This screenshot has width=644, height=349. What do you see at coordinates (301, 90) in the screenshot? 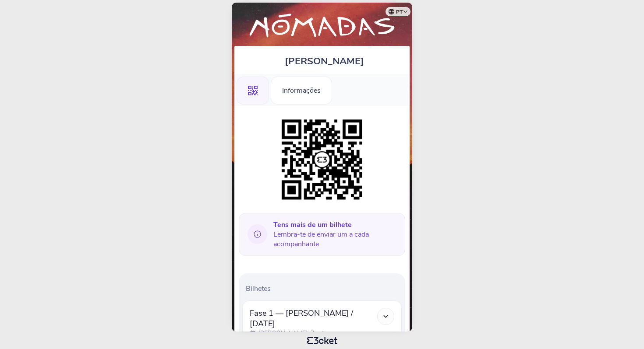
I see `div: Informações` at bounding box center [301, 90].